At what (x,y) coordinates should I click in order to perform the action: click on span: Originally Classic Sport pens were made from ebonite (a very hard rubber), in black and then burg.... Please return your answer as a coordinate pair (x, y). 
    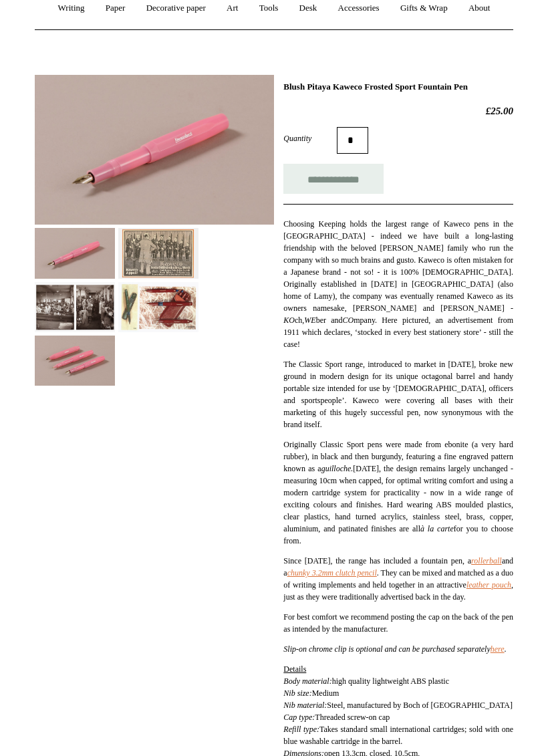
    Looking at the image, I should click on (398, 492).